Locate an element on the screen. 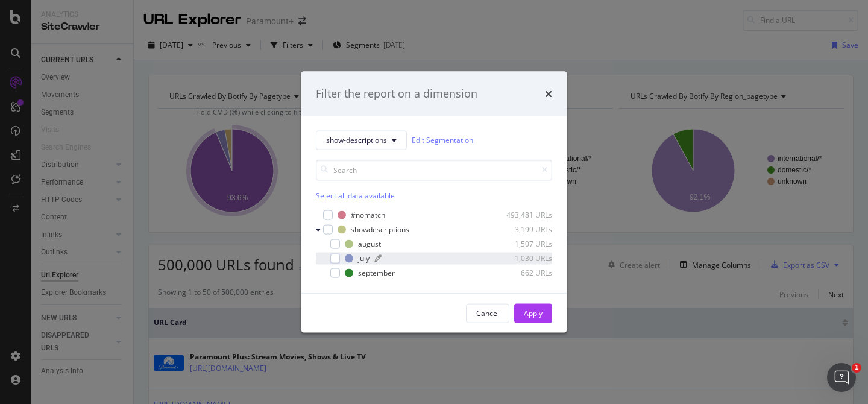 The width and height of the screenshot is (868, 404). button: Apply is located at coordinates (533, 313).